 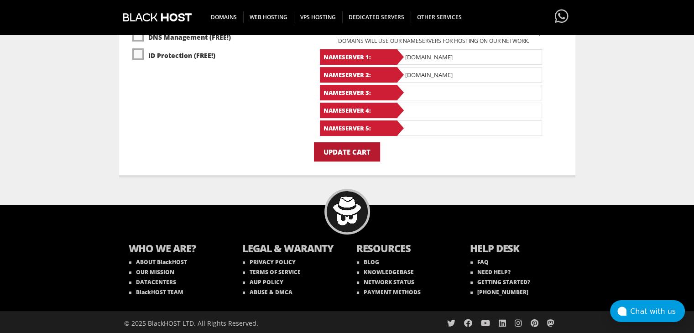 What do you see at coordinates (491, 272) in the screenshot?
I see `a: NEED HELP?` at bounding box center [491, 272].